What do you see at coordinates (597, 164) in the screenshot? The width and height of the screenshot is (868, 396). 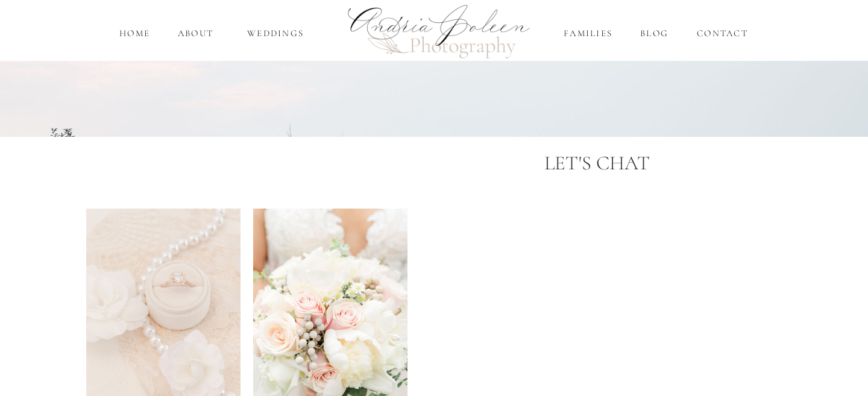 I see `h3: LET'S CHAT` at bounding box center [597, 164].